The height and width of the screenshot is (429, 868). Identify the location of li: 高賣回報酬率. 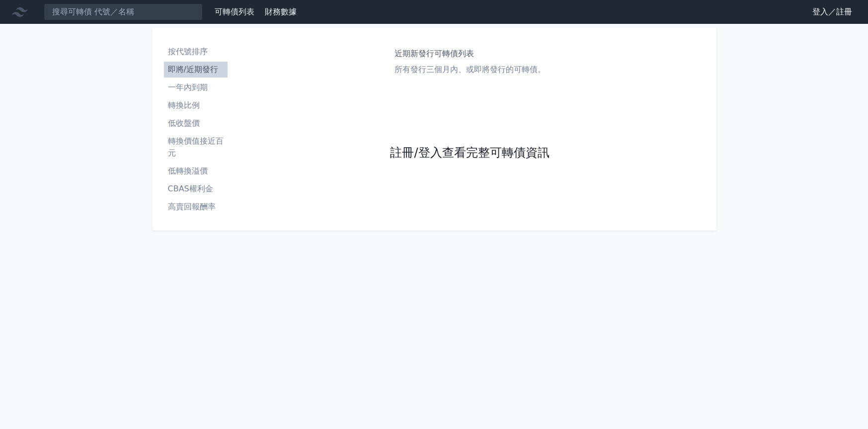
(196, 206).